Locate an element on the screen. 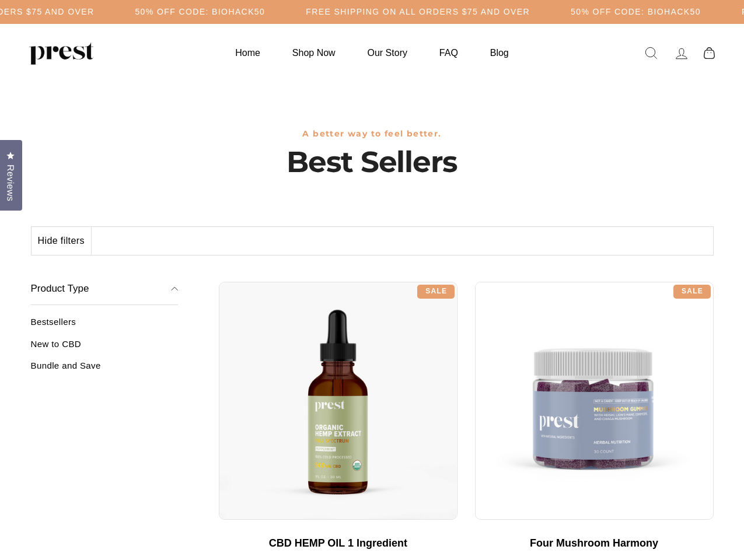 Image resolution: width=744 pixels, height=560 pixels. a: Shop Now is located at coordinates (314, 52).